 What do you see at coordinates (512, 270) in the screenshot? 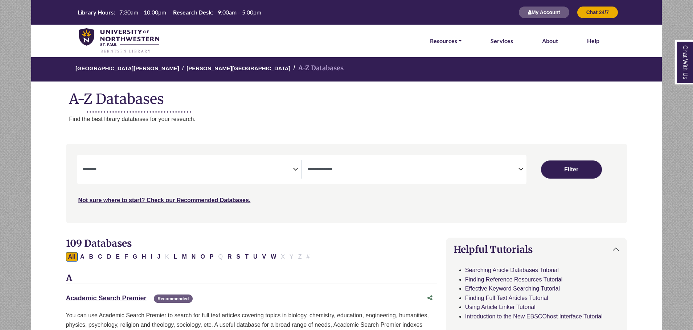
I see `a: Searching Article Databases Tutorial` at bounding box center [512, 270].